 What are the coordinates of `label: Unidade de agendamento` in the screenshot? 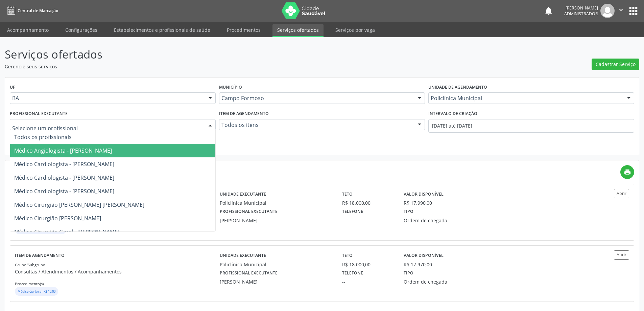 It's located at (458, 88).